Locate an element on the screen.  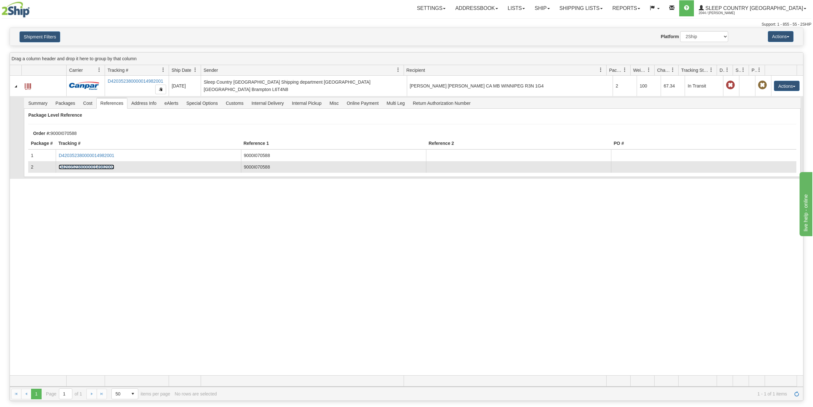
span: Tracking # is located at coordinates (118, 70).